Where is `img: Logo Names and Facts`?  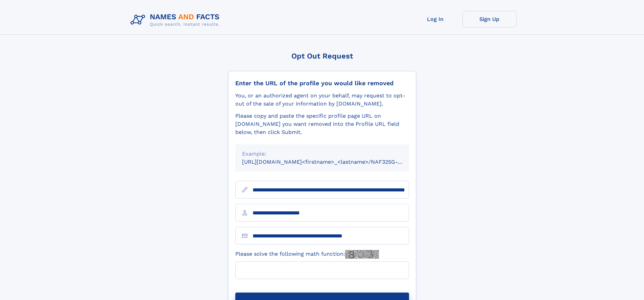
img: Logo Names and Facts is located at coordinates (176, 20).